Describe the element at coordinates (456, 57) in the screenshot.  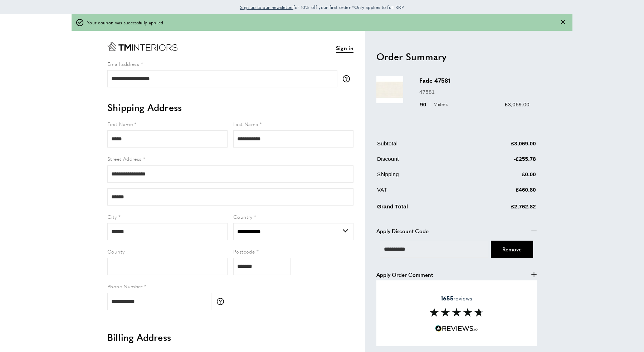
I see `h2: Order Summary` at that location.